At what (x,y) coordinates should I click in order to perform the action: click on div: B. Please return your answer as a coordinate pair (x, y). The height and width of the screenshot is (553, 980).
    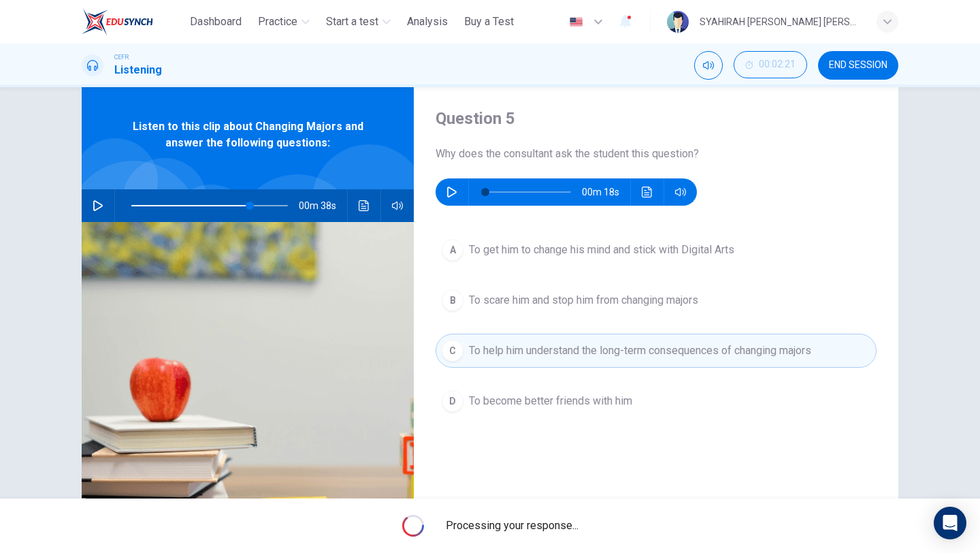
    Looking at the image, I should click on (452, 300).